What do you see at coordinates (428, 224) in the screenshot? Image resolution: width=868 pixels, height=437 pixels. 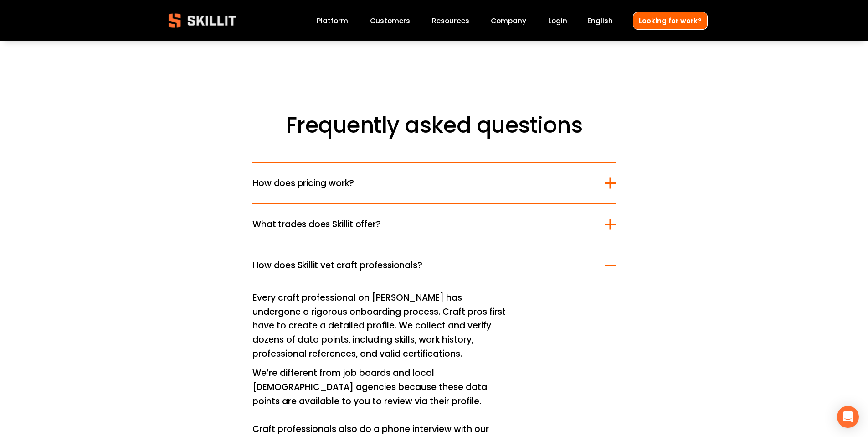 I see `span: What trades does Skillit offer?` at bounding box center [428, 224].